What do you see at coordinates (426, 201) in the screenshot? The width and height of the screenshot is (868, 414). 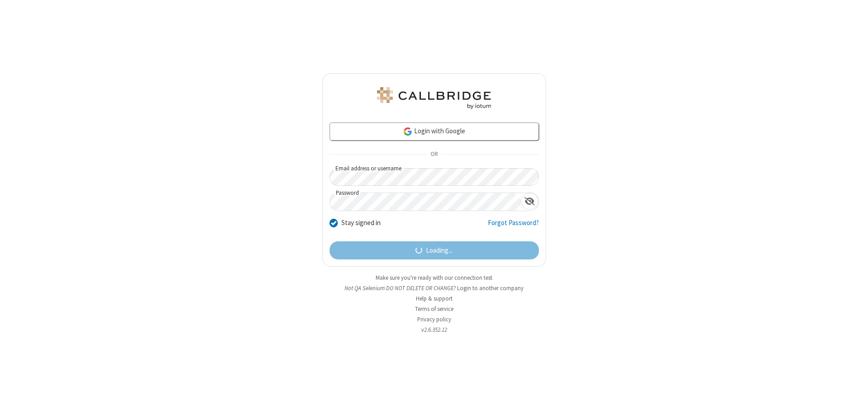 I see `input: Password` at bounding box center [426, 201].